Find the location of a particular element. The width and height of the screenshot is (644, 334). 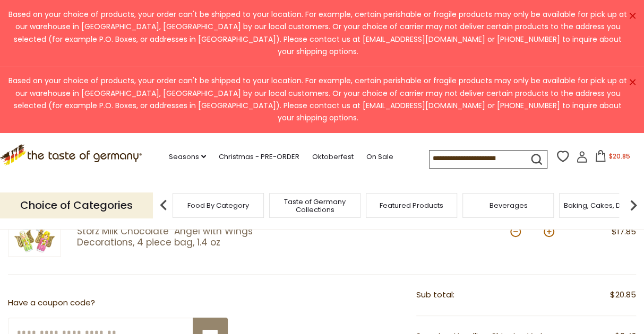

span: Featured Products is located at coordinates (411, 206).